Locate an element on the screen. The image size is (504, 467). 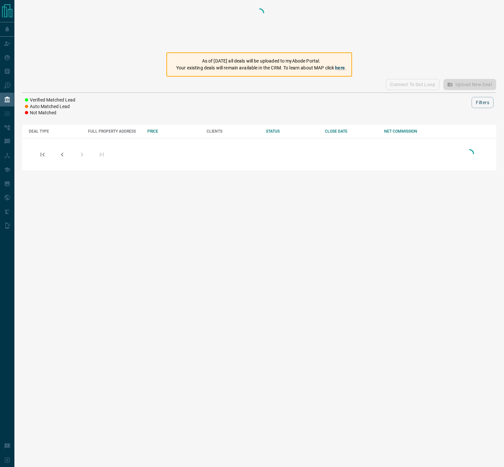
li: Not Matched is located at coordinates (50, 113).